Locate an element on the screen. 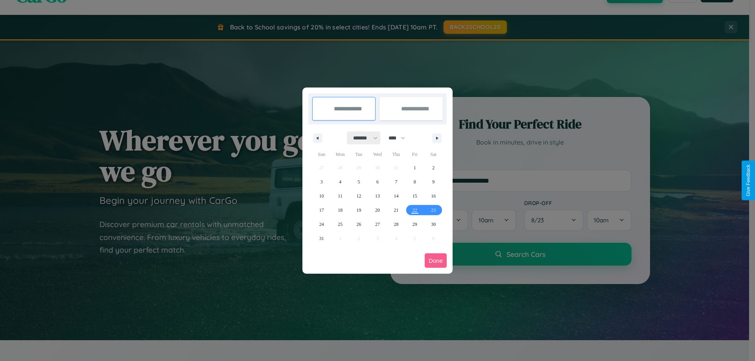 Image resolution: width=755 pixels, height=361 pixels. button: 7 is located at coordinates (396, 182).